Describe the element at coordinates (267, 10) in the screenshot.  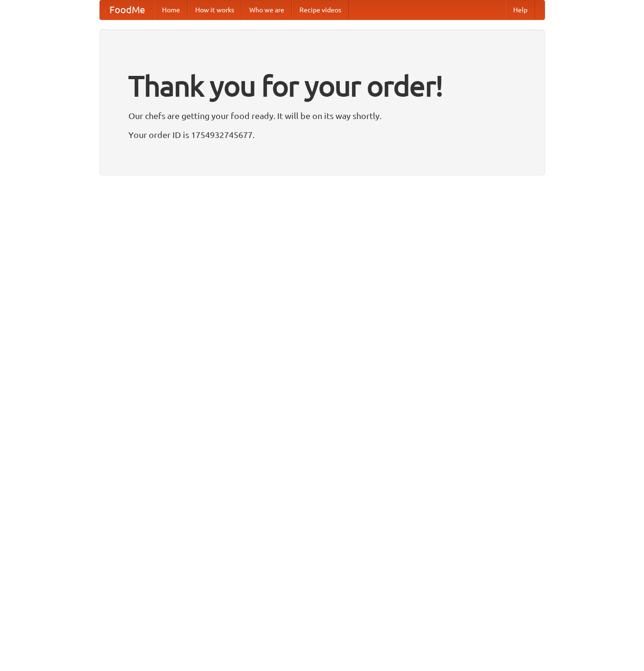
I see `a: Who we are` at that location.